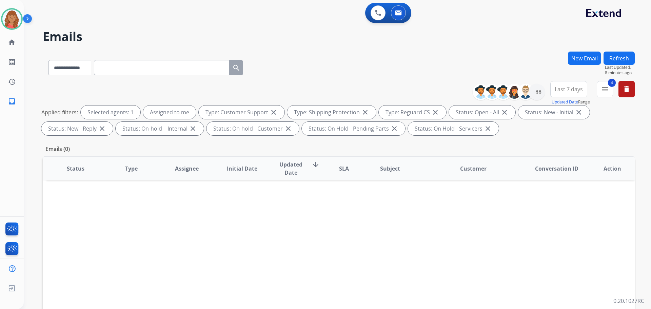  I want to click on p: Applied filters:, so click(60, 112).